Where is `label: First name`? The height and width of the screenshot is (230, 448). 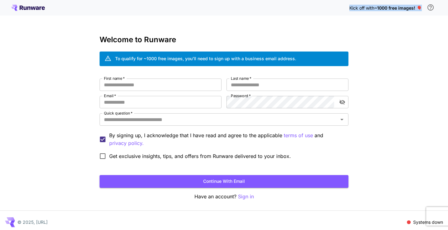
label: First name is located at coordinates (114, 78).